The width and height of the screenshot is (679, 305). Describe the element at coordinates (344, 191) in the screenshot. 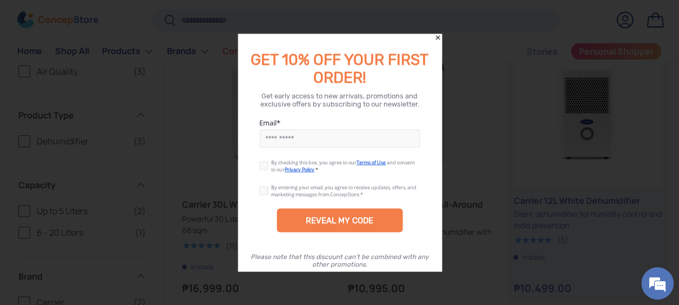

I see `div: By entering your email, you agree to receive updates, offers, and marketing messages from ConcepS...` at that location.